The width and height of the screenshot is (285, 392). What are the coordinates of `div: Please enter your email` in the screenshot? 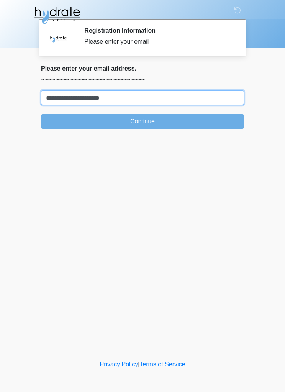 It's located at (158, 42).